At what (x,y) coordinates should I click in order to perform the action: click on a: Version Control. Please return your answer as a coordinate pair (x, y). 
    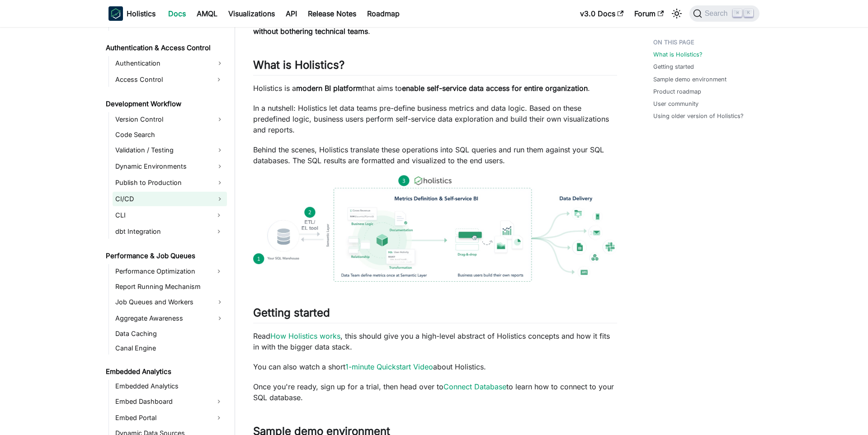
    Looking at the image, I should click on (170, 119).